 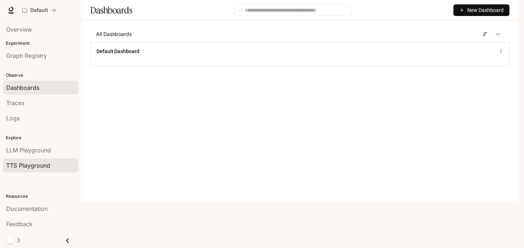 I want to click on p: Default, so click(x=39, y=10).